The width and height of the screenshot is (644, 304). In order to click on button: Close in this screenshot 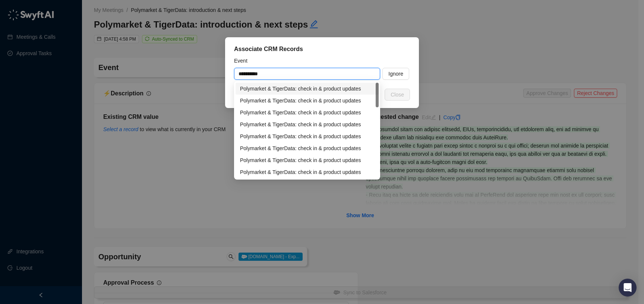, I will do `click(397, 95)`.